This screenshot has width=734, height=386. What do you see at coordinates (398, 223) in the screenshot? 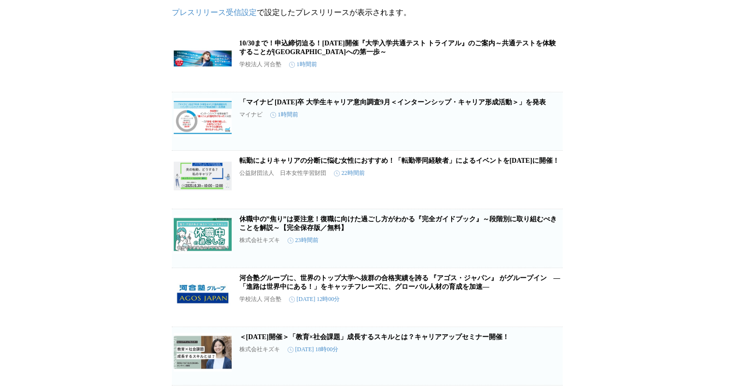
I see `a: 休職中の”焦り”は要注意！復職に向けた過ごし方がわかる『完全ガイドブック』～段階別に取り組むべきことを解説～【完全保存版／無料】` at bounding box center [398, 223].